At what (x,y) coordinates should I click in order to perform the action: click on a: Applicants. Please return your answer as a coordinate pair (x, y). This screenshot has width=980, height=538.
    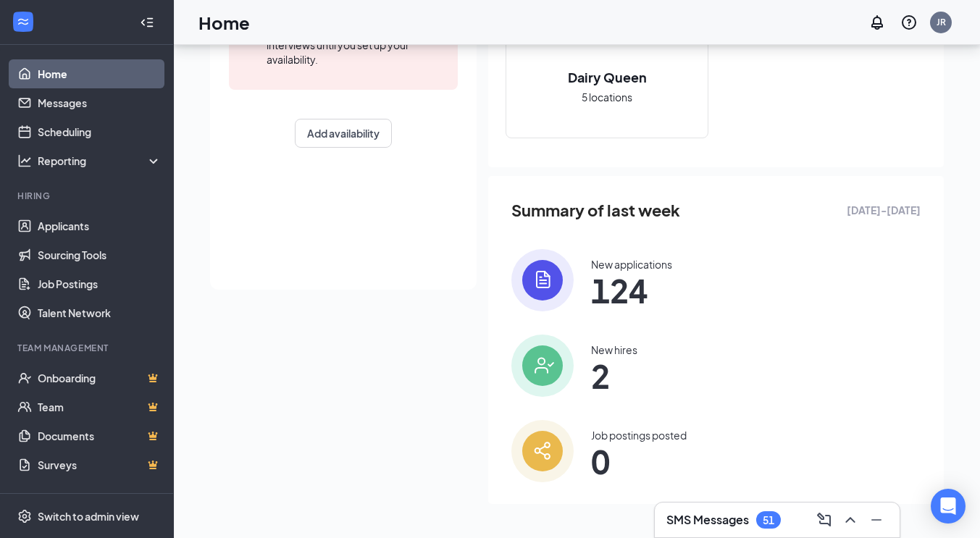
    Looking at the image, I should click on (99, 226).